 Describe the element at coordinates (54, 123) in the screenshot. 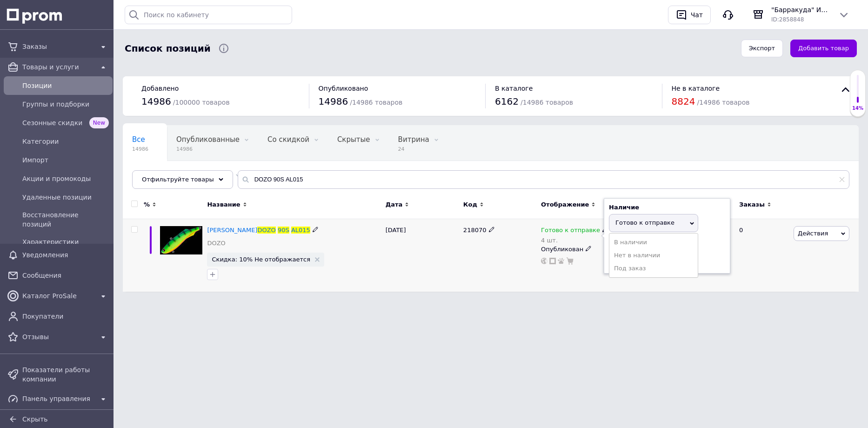

I see `span: Сезонные скидки` at that location.